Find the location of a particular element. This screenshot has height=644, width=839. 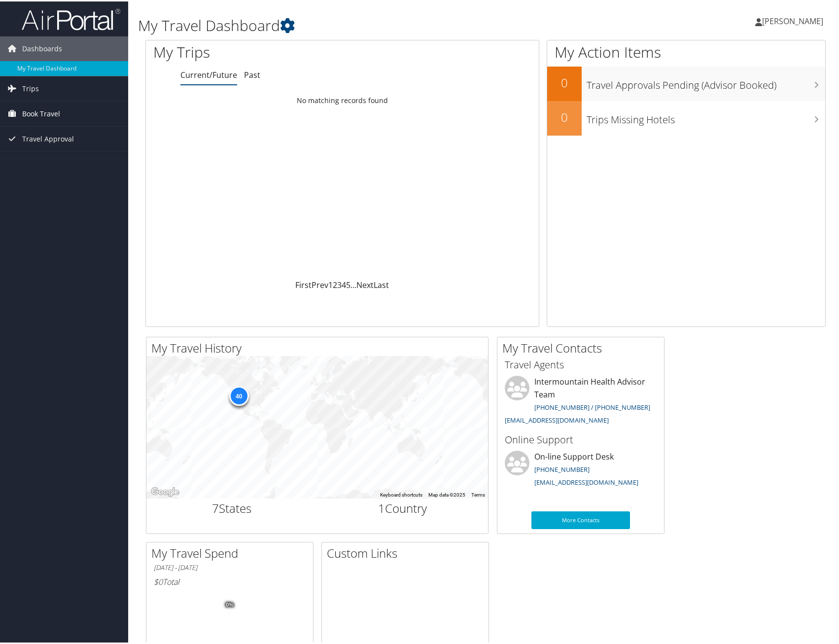

h3: Trips Missing Hotels is located at coordinates (706, 116).